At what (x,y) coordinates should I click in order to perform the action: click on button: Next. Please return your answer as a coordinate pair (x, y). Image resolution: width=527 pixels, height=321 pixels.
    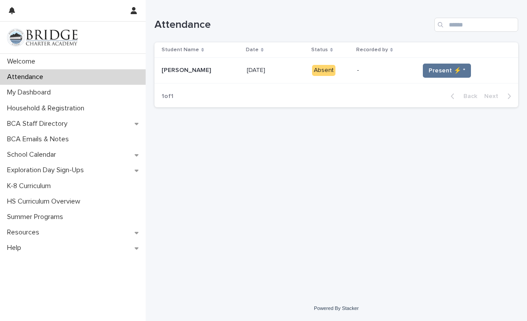
    Looking at the image, I should click on (499, 96).